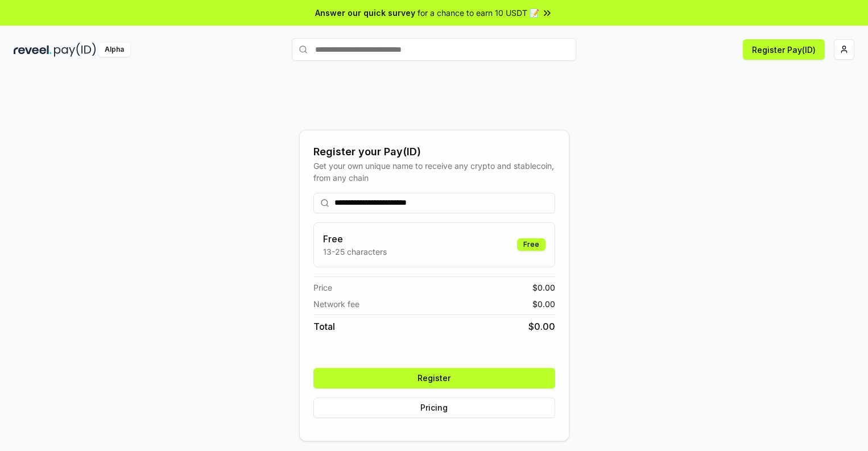 Image resolution: width=868 pixels, height=451 pixels. I want to click on span: Price, so click(323, 287).